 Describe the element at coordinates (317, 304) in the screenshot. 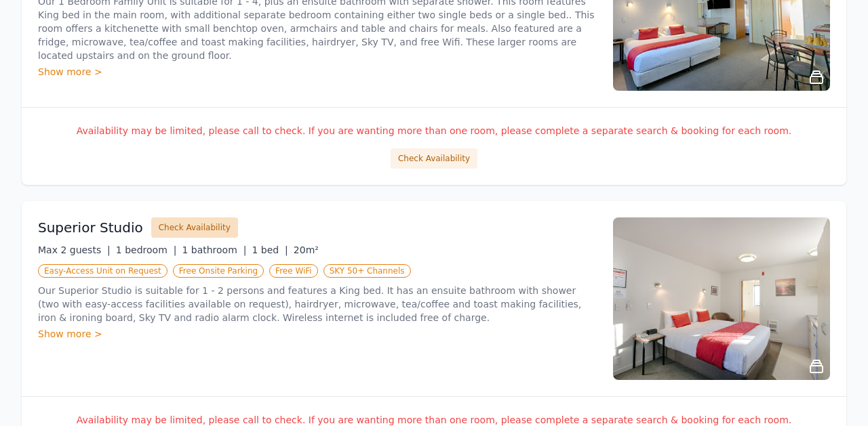

I see `p: Our Superior Studio is suitable for 1 - 2 persons and features a King bed. It has an ensuite bath...` at that location.